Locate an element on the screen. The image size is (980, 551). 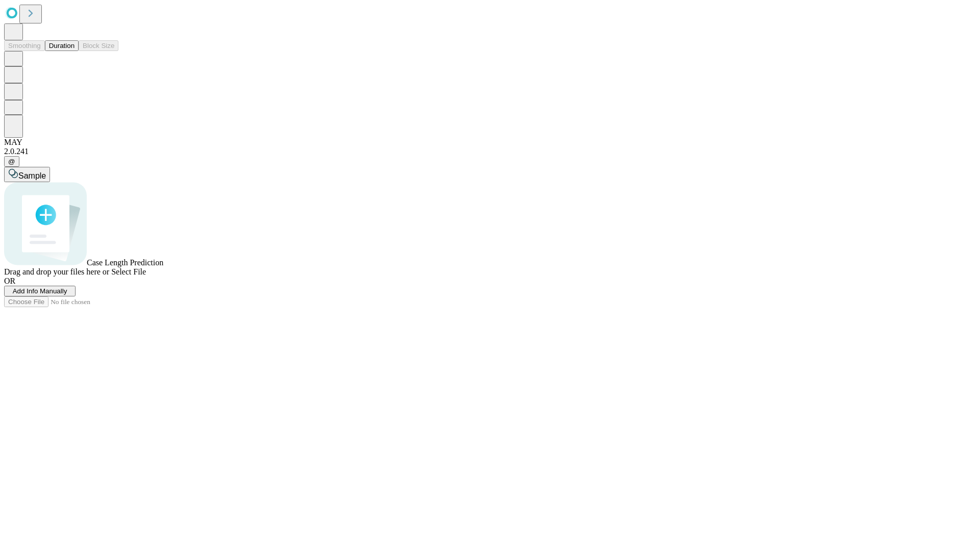
button: Duration is located at coordinates (62, 45).